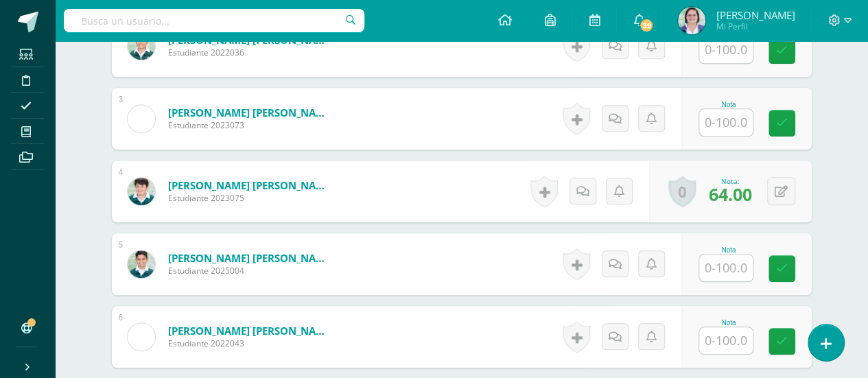 This screenshot has width=868, height=378. What do you see at coordinates (141, 264) in the screenshot?
I see `img: 81eac816ed8b27dd5787407badb4f092.png` at bounding box center [141, 264].